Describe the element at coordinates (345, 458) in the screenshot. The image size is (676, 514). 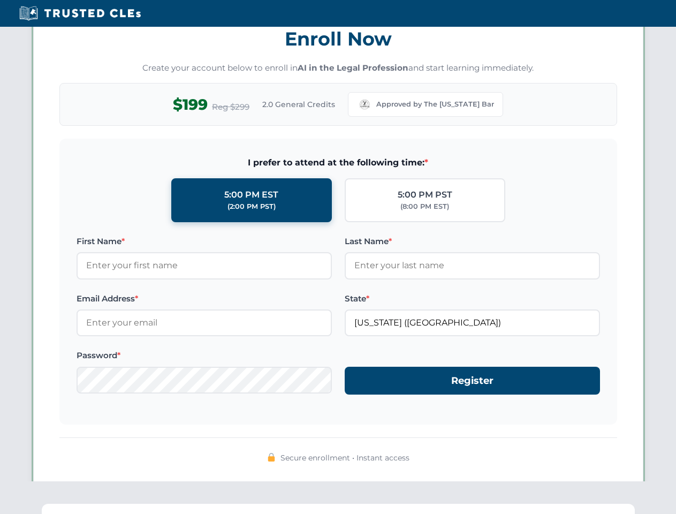
I see `span: Secure enrollment • Instant access` at that location.